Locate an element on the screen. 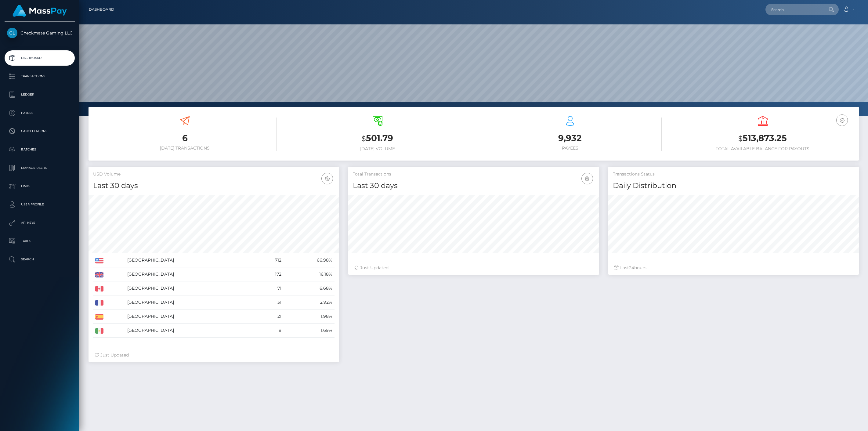 The height and width of the screenshot is (431, 868). p: Manage Users is located at coordinates (40, 168).